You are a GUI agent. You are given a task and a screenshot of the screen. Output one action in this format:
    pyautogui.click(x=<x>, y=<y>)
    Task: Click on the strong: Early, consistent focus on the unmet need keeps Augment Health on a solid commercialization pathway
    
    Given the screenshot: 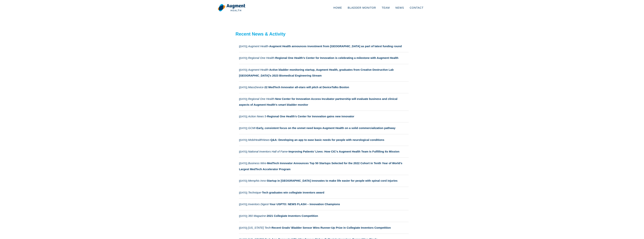 What is the action you would take?
    pyautogui.click(x=326, y=128)
    